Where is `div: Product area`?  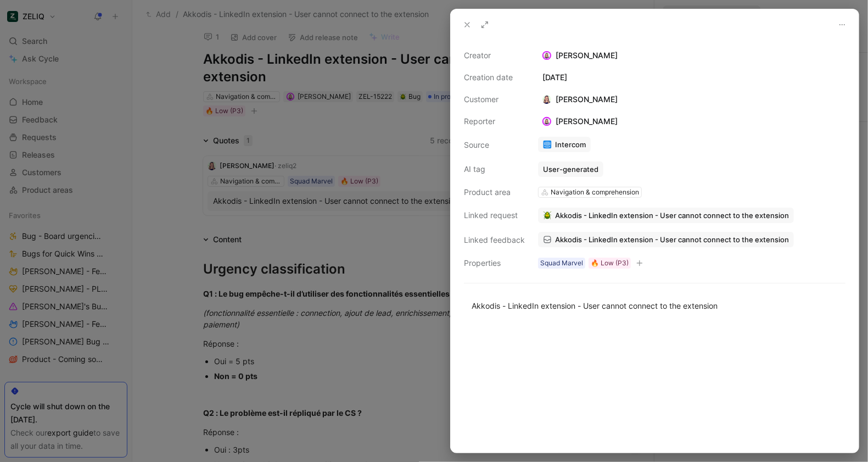 div: Product area is located at coordinates (494, 192).